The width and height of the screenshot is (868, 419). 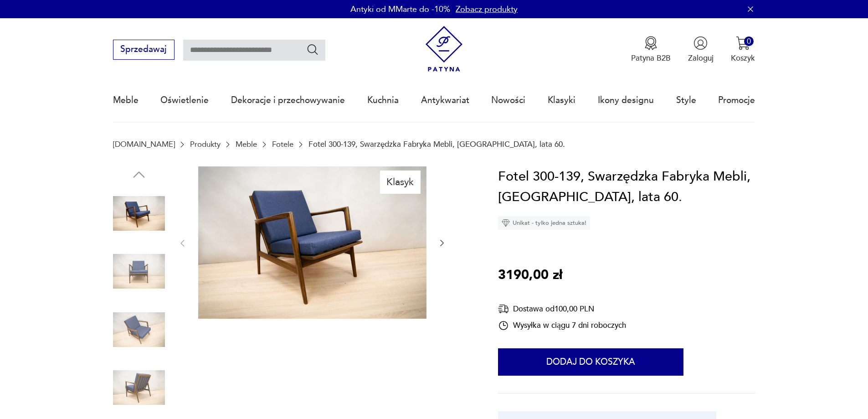 I want to click on a: Nowości, so click(x=508, y=101).